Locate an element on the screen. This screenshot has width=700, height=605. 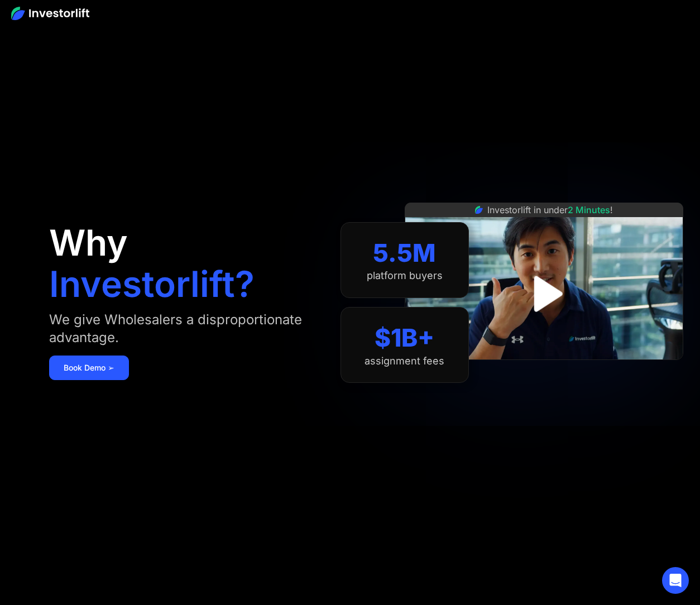
span: 2 Minutes is located at coordinates (589, 210).